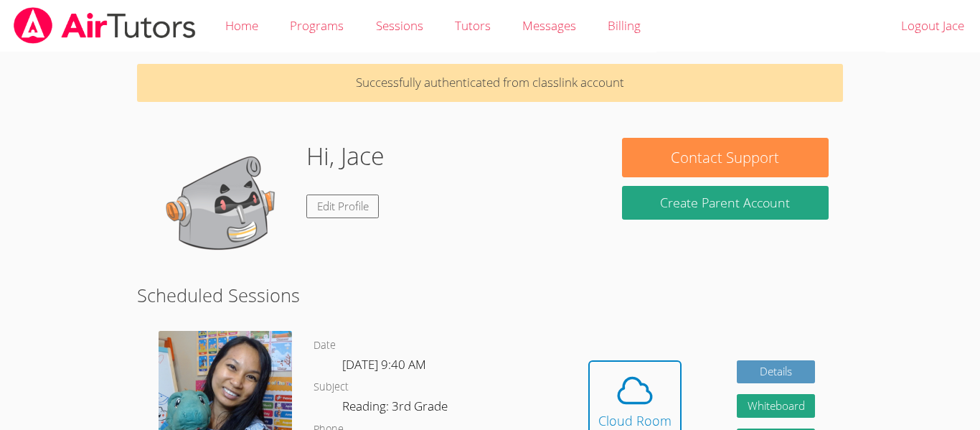 The width and height of the screenshot is (980, 430). I want to click on button: Contact Support, so click(725, 157).